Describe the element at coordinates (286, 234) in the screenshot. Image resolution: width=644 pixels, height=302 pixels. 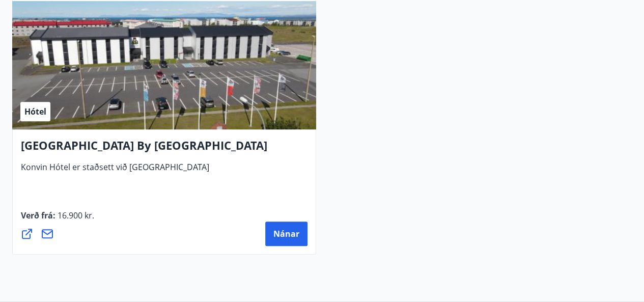
I see `button: Nánar` at that location.